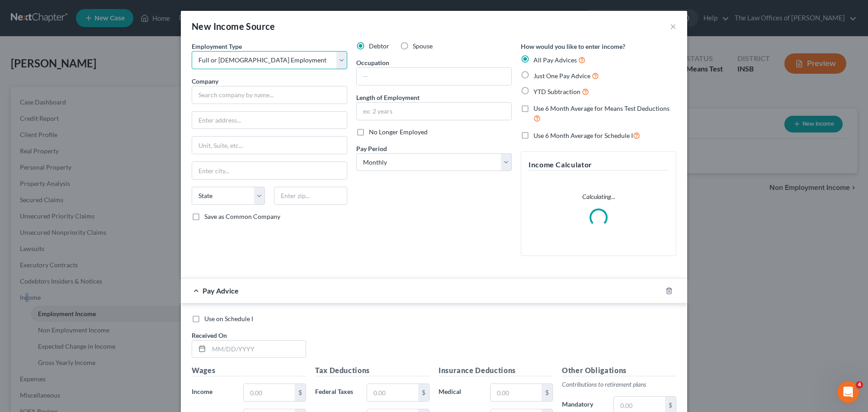  I want to click on span: Just One Pay Advice, so click(562, 76).